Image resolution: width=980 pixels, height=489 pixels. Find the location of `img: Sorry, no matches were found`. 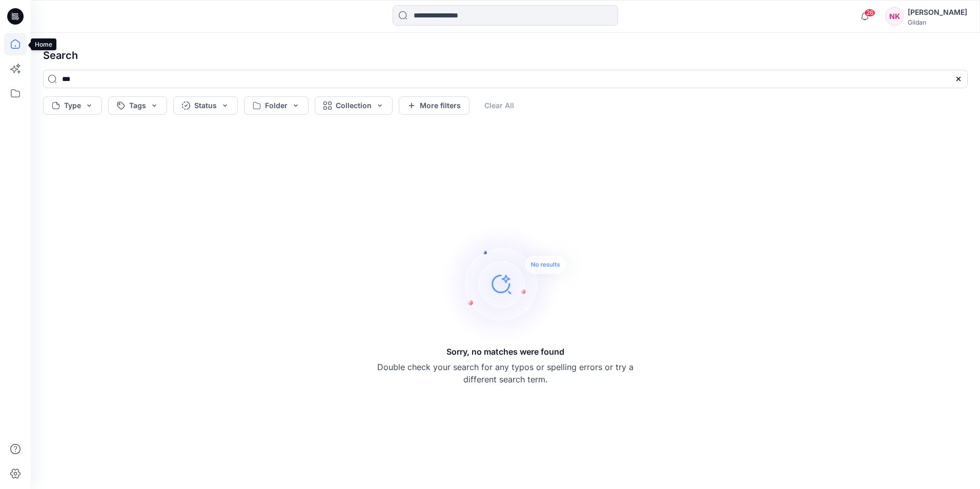

img: Sorry, no matches were found is located at coordinates (514, 284).